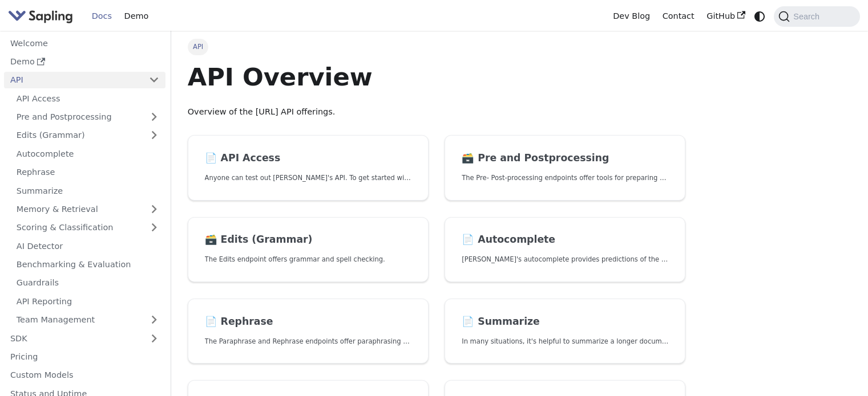 The width and height of the screenshot is (868, 396). What do you see at coordinates (154, 80) in the screenshot?
I see `button: Collapse sidebar category 'API'` at bounding box center [154, 80].